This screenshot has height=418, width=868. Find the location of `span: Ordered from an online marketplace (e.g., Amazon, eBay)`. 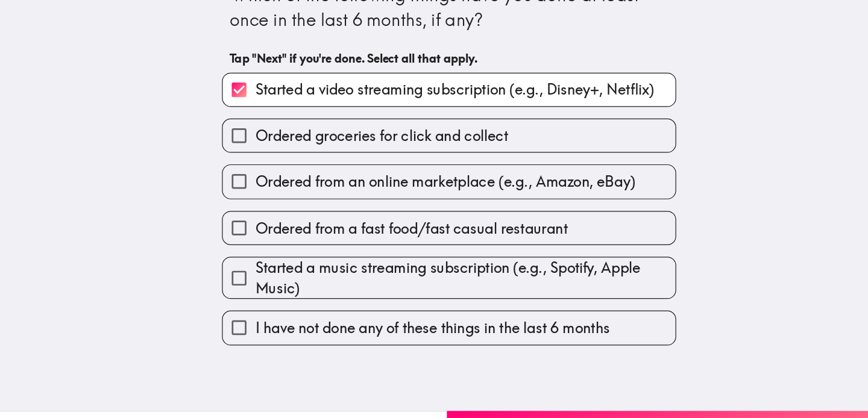

span: Ordered from an online marketplace (e.g., Amazon, eBay) is located at coordinates (433, 175).